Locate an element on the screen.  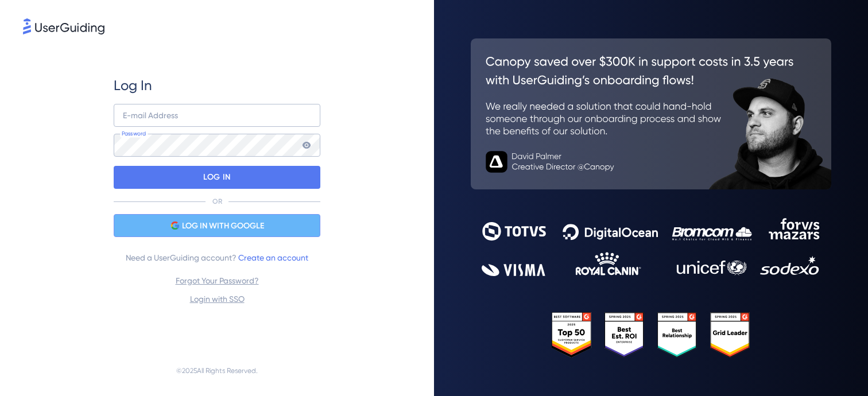
input: example@company.com is located at coordinates (217, 115).